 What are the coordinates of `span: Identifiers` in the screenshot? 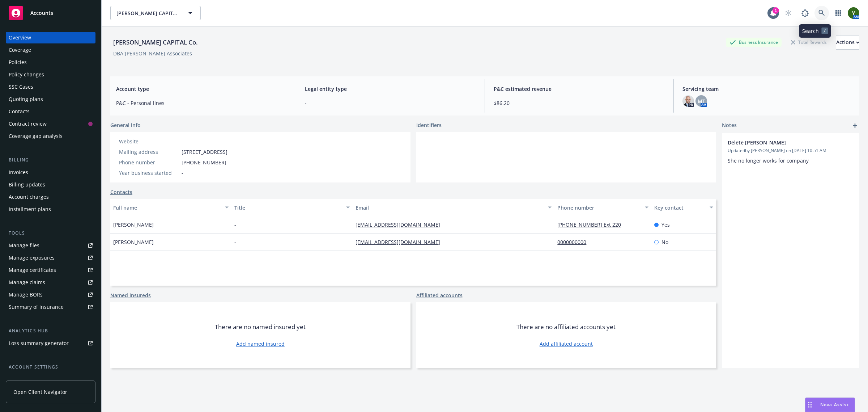 It's located at (429, 125).